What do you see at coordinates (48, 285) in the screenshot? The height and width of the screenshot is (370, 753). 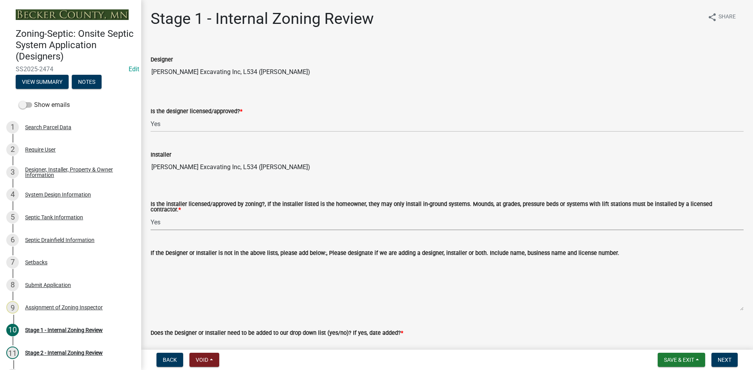 I see `div: Submit Application` at bounding box center [48, 285].